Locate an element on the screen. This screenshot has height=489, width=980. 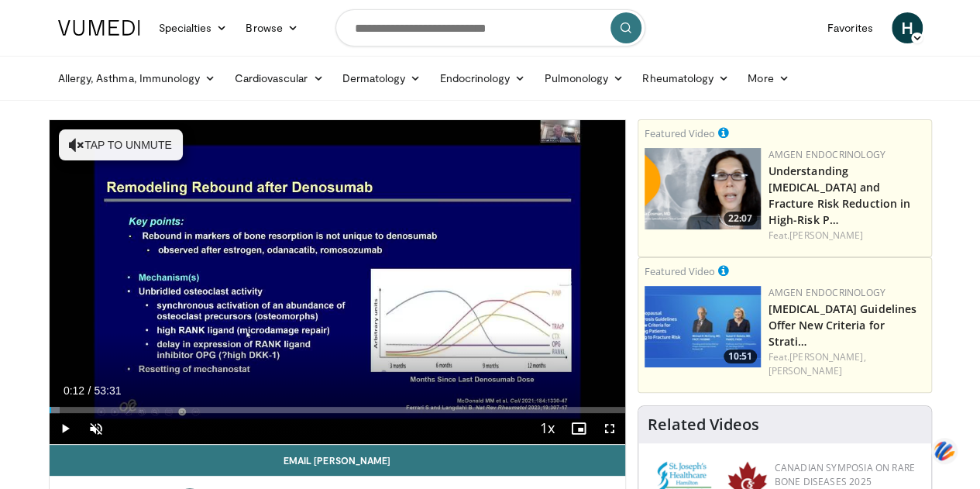
button: Playback Rate is located at coordinates (548, 429).